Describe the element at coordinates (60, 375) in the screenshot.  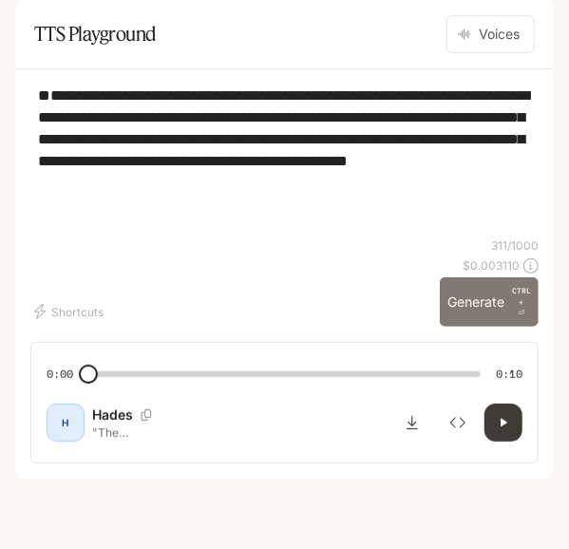
I see `span: 0:00` at that location.